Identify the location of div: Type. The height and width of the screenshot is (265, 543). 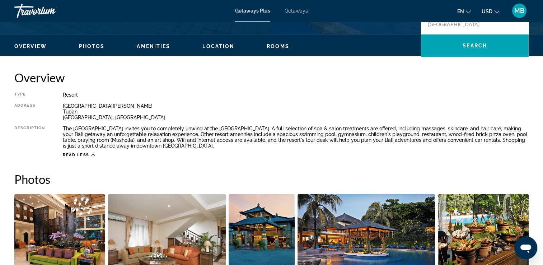
(29, 95).